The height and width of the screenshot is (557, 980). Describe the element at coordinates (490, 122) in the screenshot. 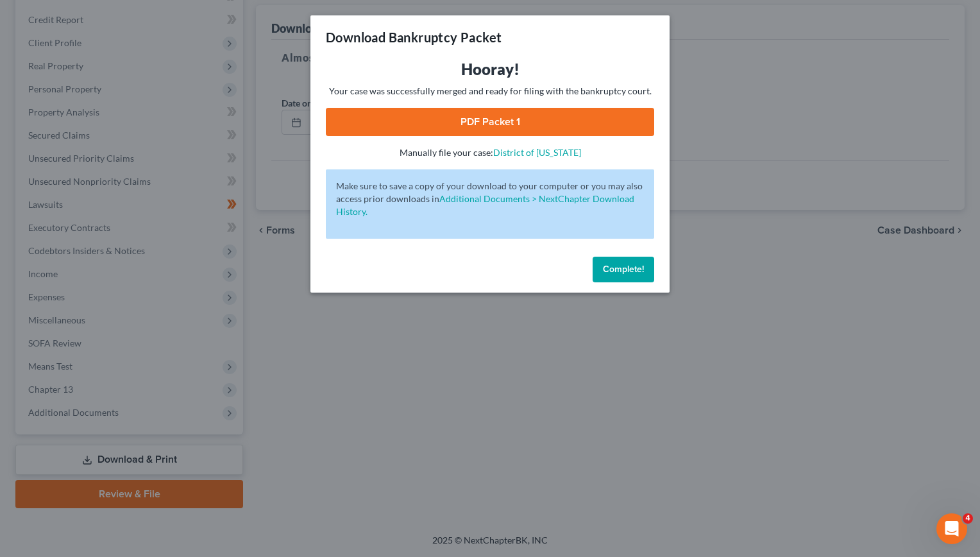

I see `a: PDF Packet 1` at that location.